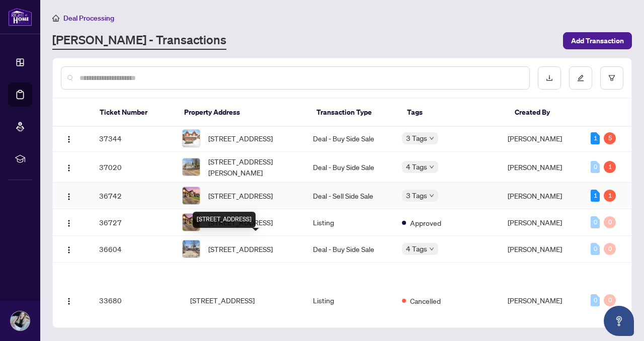 Image resolution: width=644 pixels, height=341 pixels. What do you see at coordinates (612, 78) in the screenshot?
I see `button: filter` at bounding box center [612, 78].